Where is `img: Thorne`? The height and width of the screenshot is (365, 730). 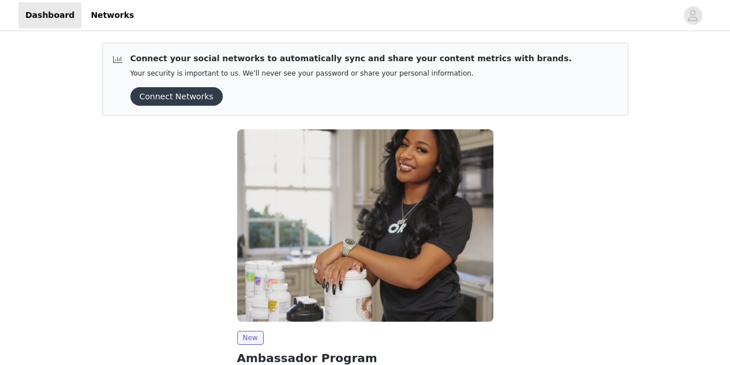 img: Thorne is located at coordinates (365, 225).